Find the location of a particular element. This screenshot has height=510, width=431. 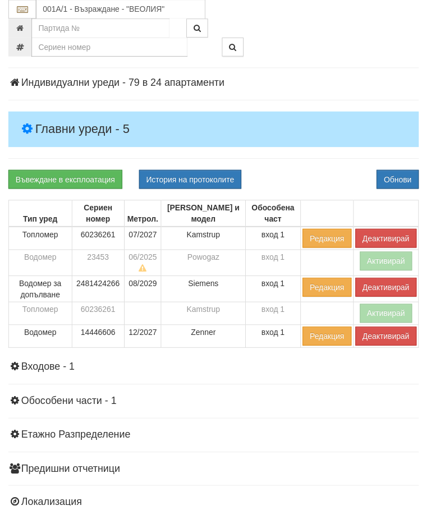

td: 14446606 is located at coordinates (99, 340).